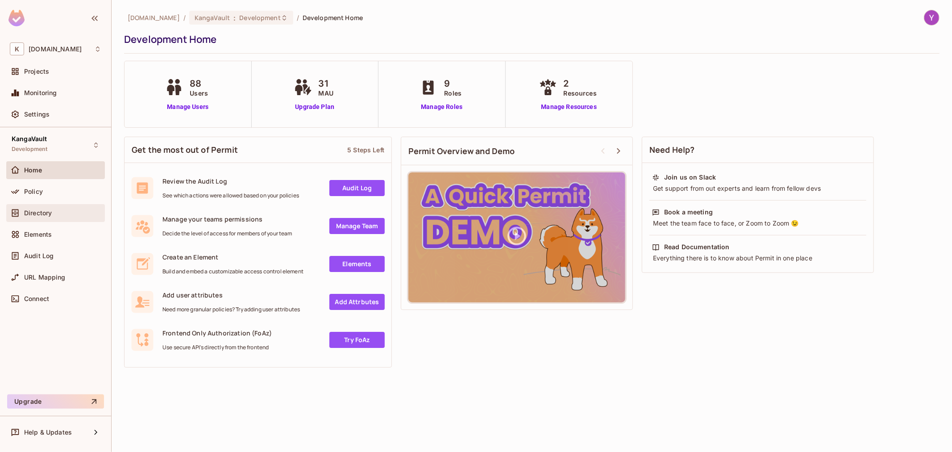  Describe the element at coordinates (231, 295) in the screenshot. I see `span: Add user attributes` at that location.